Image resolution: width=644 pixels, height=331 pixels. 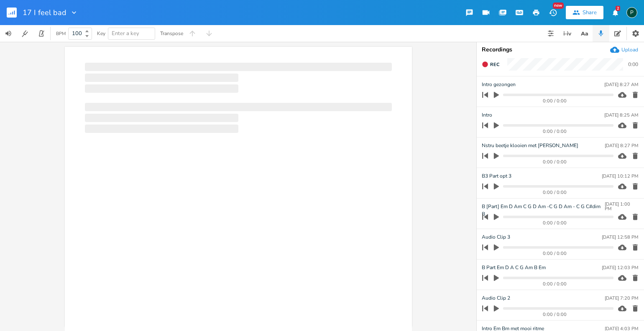 What do you see at coordinates (496, 237) in the screenshot?
I see `span: Audio Clip 3` at bounding box center [496, 237].